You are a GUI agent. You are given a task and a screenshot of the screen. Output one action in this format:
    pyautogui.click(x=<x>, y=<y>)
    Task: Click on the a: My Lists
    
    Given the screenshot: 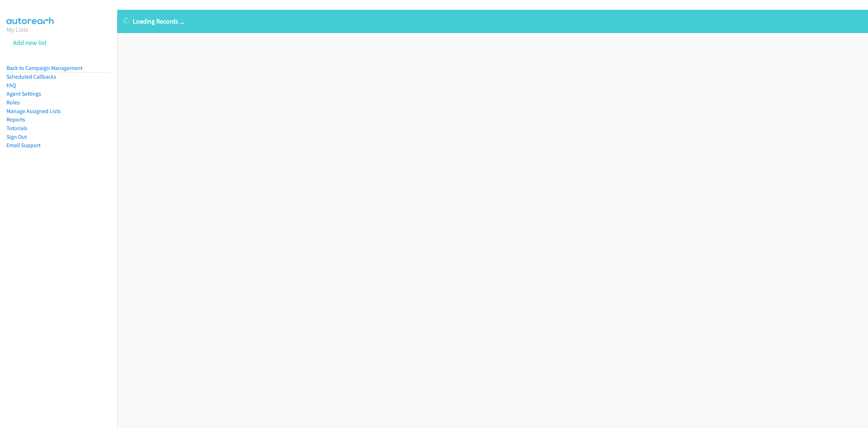 What is the action you would take?
    pyautogui.click(x=18, y=29)
    